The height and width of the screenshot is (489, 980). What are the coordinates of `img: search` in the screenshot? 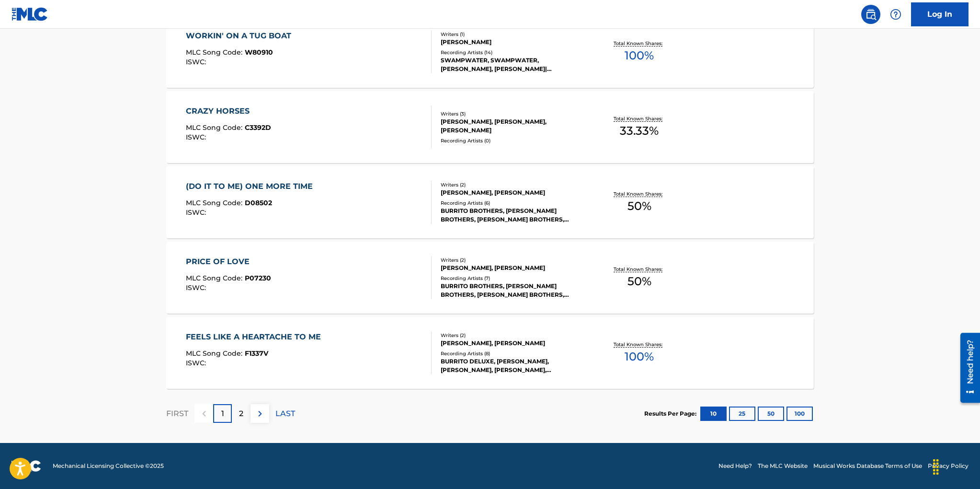 It's located at (870, 15).